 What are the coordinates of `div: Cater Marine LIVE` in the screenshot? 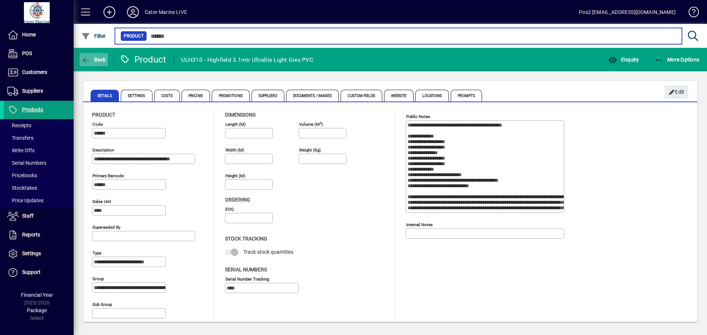 It's located at (166, 12).